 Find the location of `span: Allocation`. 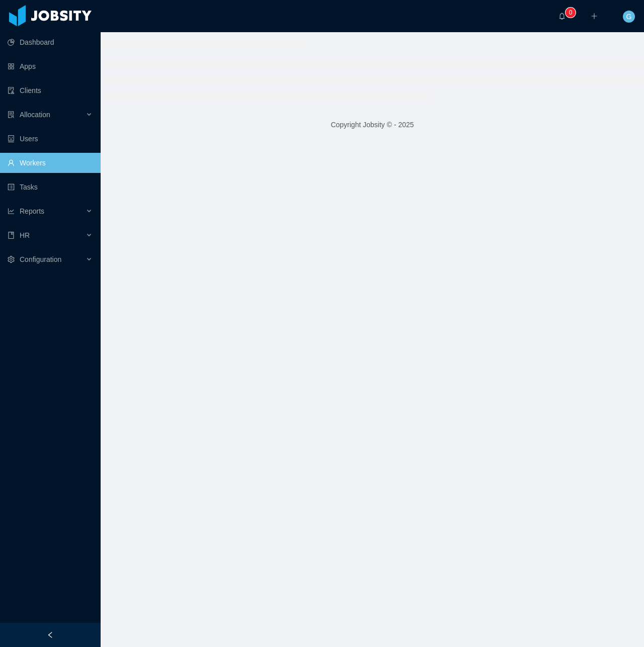

span: Allocation is located at coordinates (35, 114).